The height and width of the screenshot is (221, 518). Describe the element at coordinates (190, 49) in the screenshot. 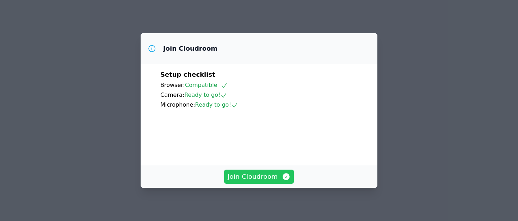

I see `h3: Join Cloudroom` at that location.